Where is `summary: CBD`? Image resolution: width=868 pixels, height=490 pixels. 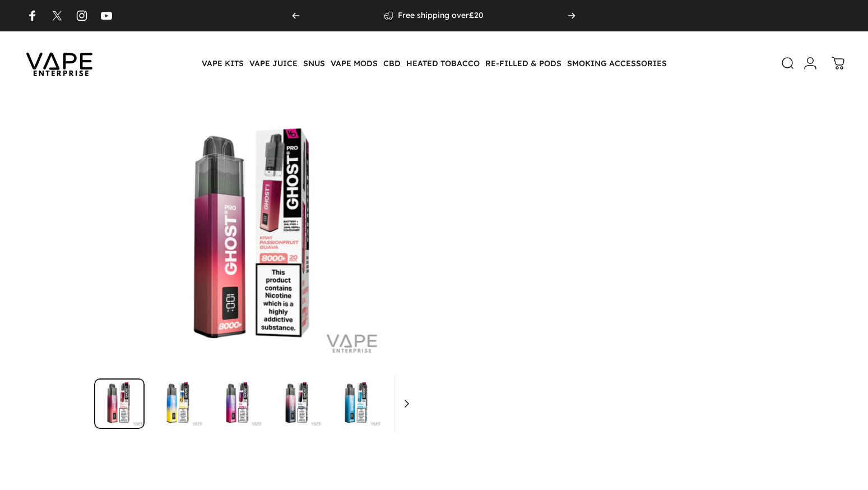 summary: CBD is located at coordinates (392, 63).